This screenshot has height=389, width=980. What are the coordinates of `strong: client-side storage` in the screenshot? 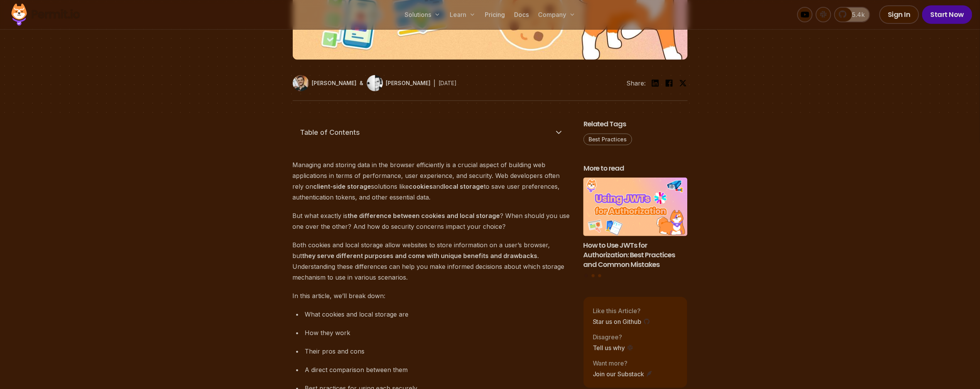 It's located at (343, 186).